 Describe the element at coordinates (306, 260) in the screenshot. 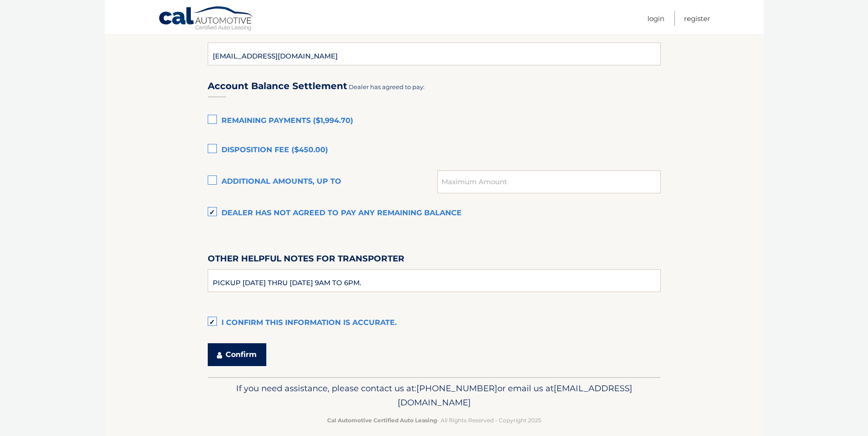

I see `label: Other helpful notes for transporter` at that location.